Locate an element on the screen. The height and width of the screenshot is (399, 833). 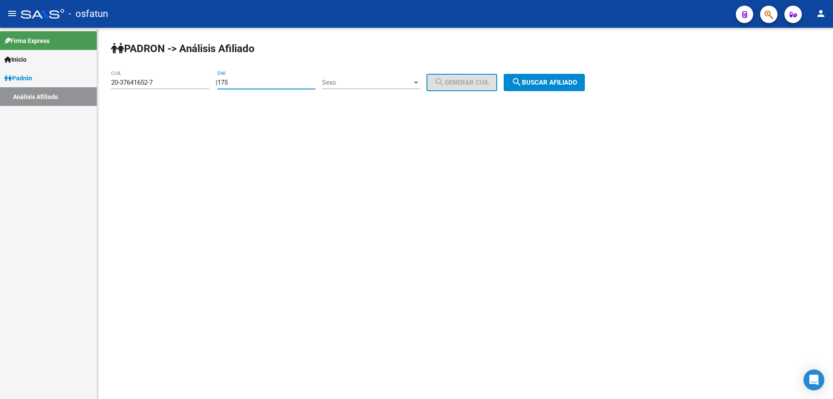
button: Generar CUIL is located at coordinates (462, 82).